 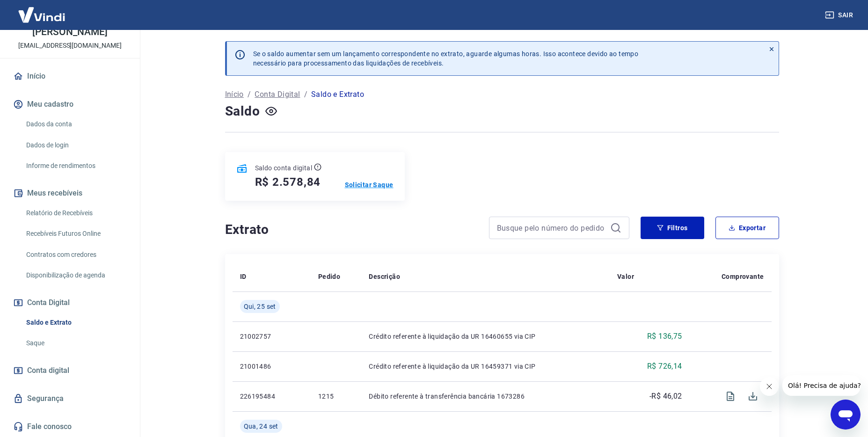 I want to click on a: Dados da conta, so click(x=75, y=124).